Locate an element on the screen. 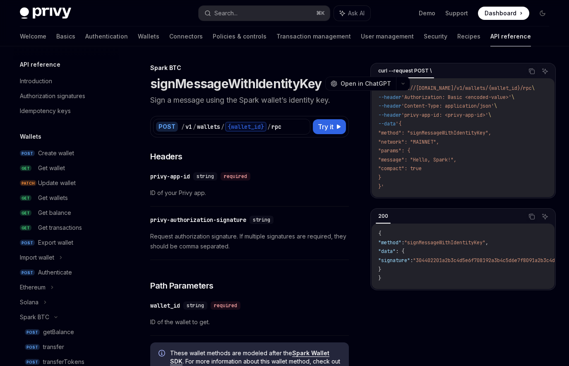 The width and height of the screenshot is (569, 366). a: User management is located at coordinates (387, 36).